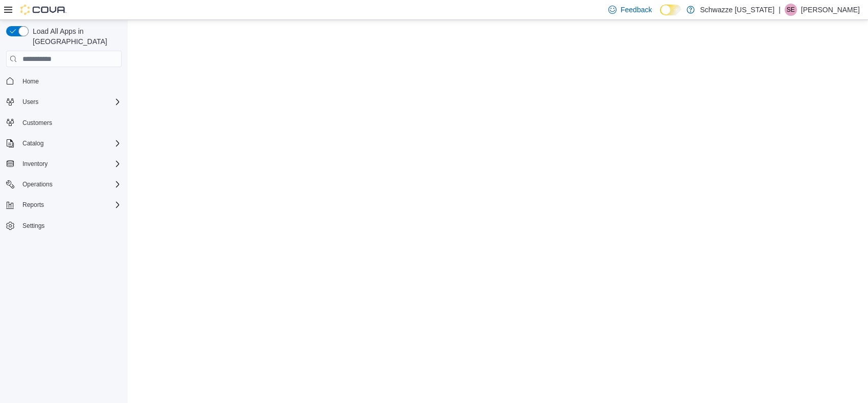  What do you see at coordinates (44, 10) in the screenshot?
I see `img: Cova` at bounding box center [44, 10].